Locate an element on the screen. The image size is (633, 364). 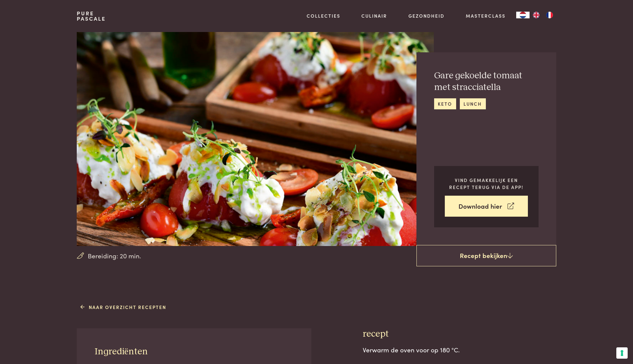
a: FR is located at coordinates (549, 15).